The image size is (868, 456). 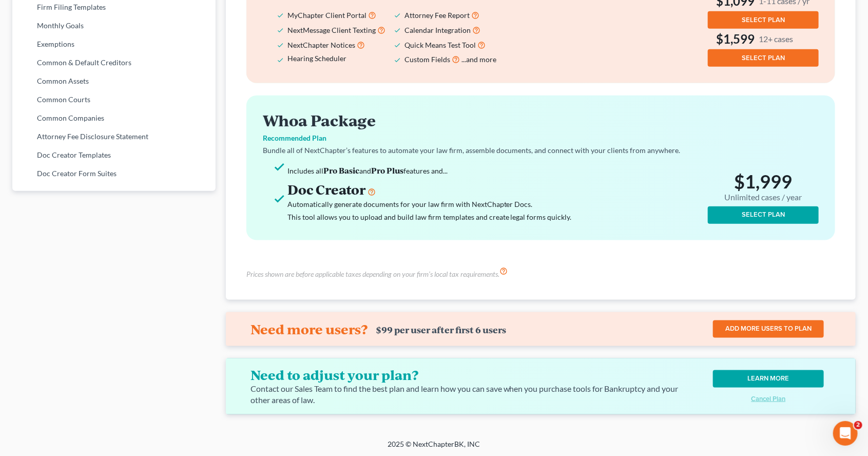 What do you see at coordinates (114, 174) in the screenshot?
I see `a: Doc Creator Form Suites` at bounding box center [114, 174].